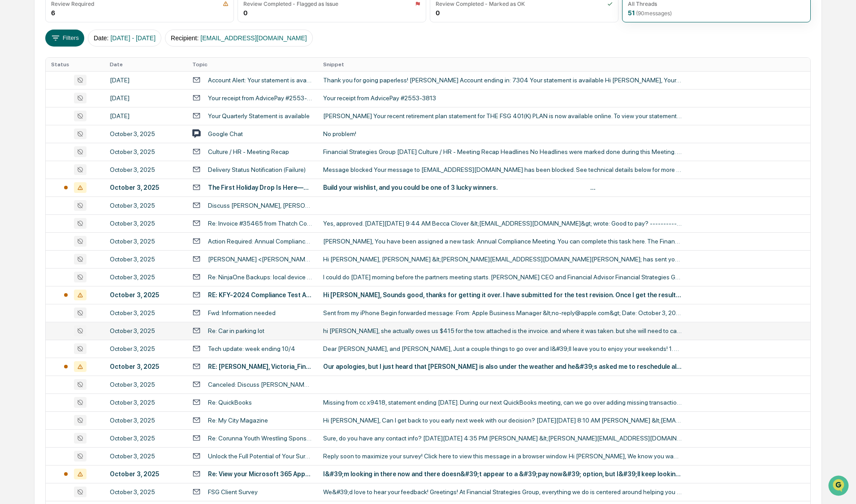 The height and width of the screenshot is (504, 856). What do you see at coordinates (248, 152) in the screenshot?
I see `div: Culture / HR - Meeting Recap` at bounding box center [248, 152].